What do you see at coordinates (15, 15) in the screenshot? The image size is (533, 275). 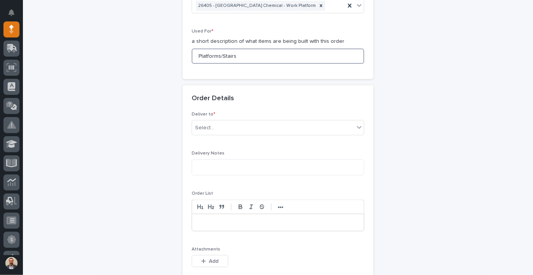 I see `div: Notifications` at bounding box center [15, 15].